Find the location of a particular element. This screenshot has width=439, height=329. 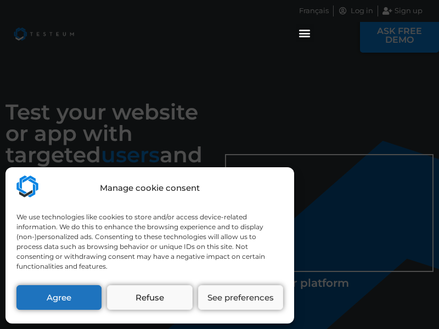

button: See preferences is located at coordinates (240, 297).